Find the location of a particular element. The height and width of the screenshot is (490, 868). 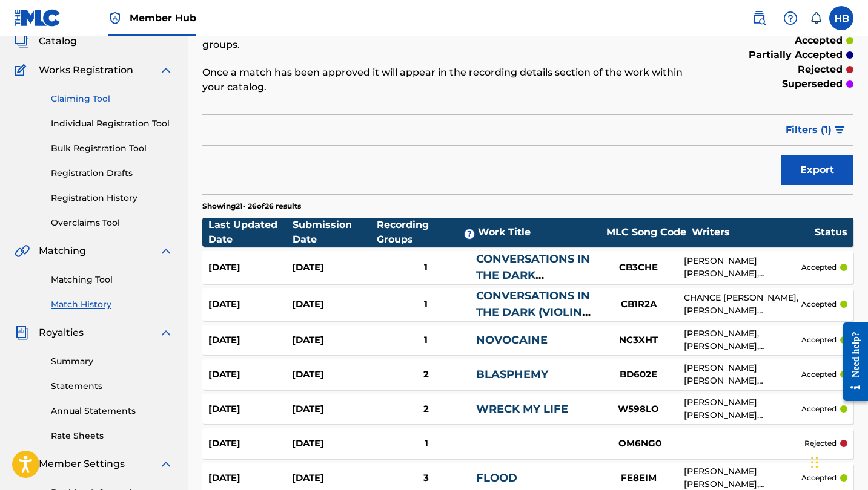

div: NC3XHT is located at coordinates (638, 340).